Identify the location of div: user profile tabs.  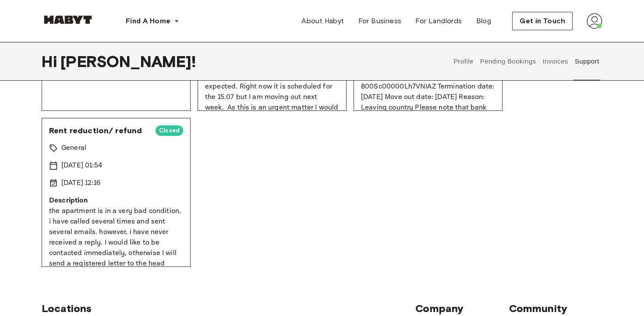
(526, 62).